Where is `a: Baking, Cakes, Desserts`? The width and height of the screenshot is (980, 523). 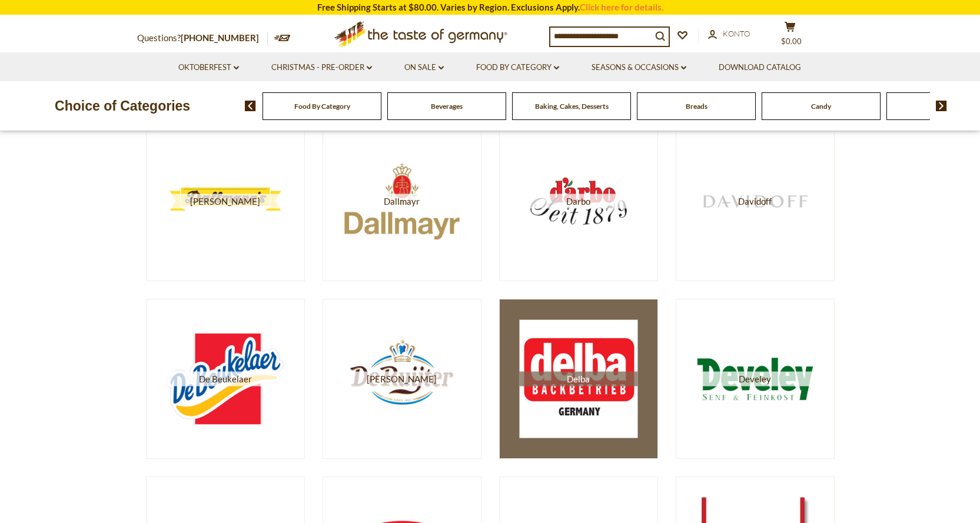
a: Baking, Cakes, Desserts is located at coordinates (571, 106).